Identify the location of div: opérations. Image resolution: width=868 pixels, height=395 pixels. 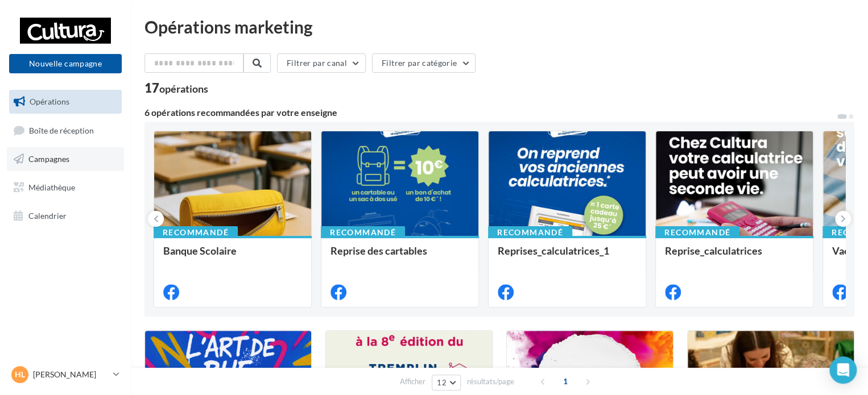
(184, 89).